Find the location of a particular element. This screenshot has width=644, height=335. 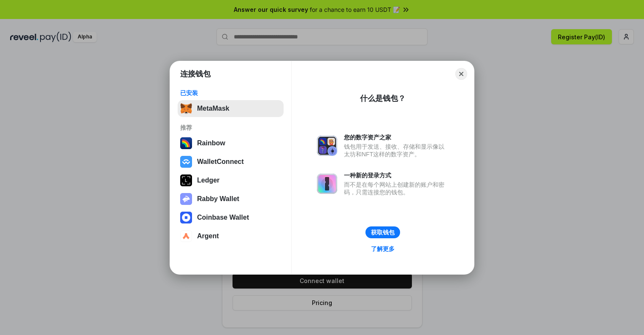

div: 了解更多 is located at coordinates (383, 249).